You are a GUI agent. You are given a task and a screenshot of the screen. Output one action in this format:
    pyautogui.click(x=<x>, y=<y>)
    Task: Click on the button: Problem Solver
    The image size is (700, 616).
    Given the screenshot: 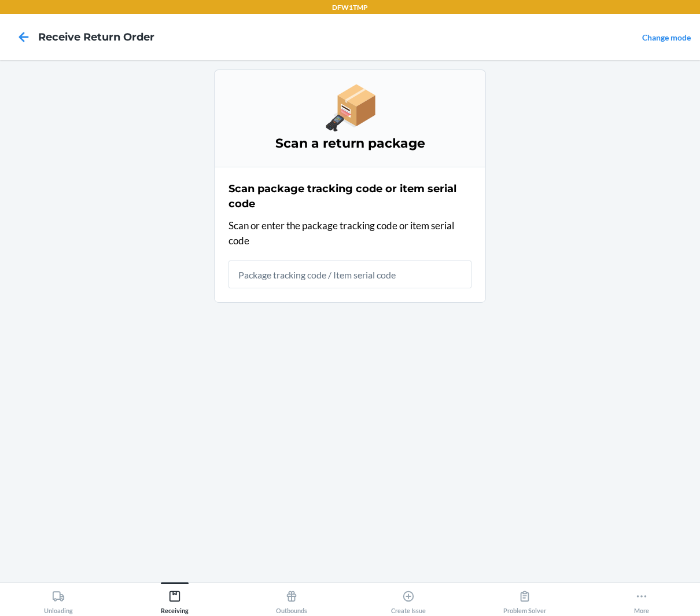 What is the action you would take?
    pyautogui.click(x=525, y=599)
    